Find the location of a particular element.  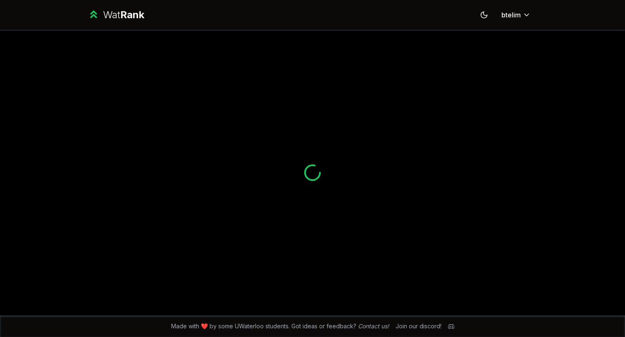

span: Made with ❤️ by some UWaterloo students. Got ideas or feedback? is located at coordinates (280, 326).